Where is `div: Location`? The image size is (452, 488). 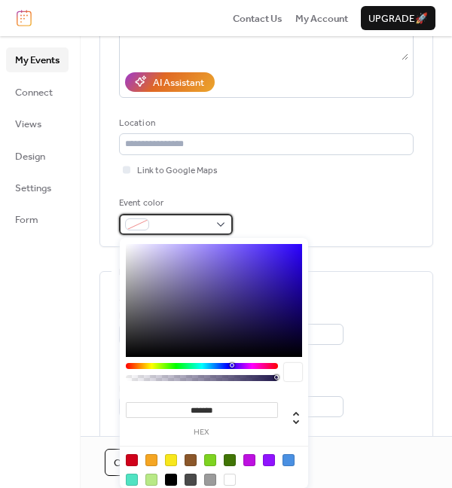
div: Location is located at coordinates (264, 124).